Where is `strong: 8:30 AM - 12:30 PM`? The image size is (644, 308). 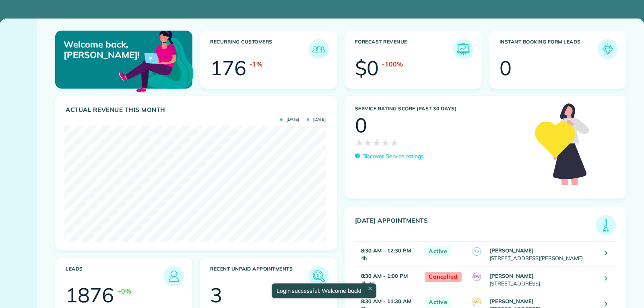
strong: 8:30 AM - 12:30 PM is located at coordinates (386, 250).